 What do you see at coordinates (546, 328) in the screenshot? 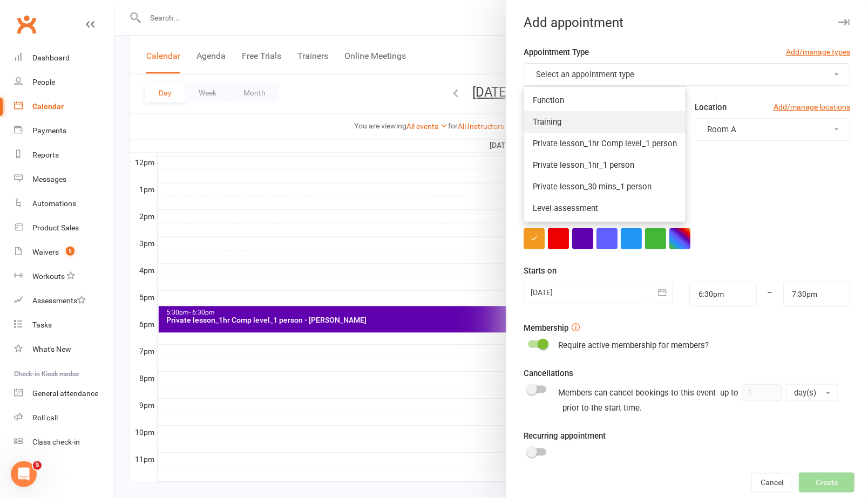
I see `label: Membership` at bounding box center [546, 328].